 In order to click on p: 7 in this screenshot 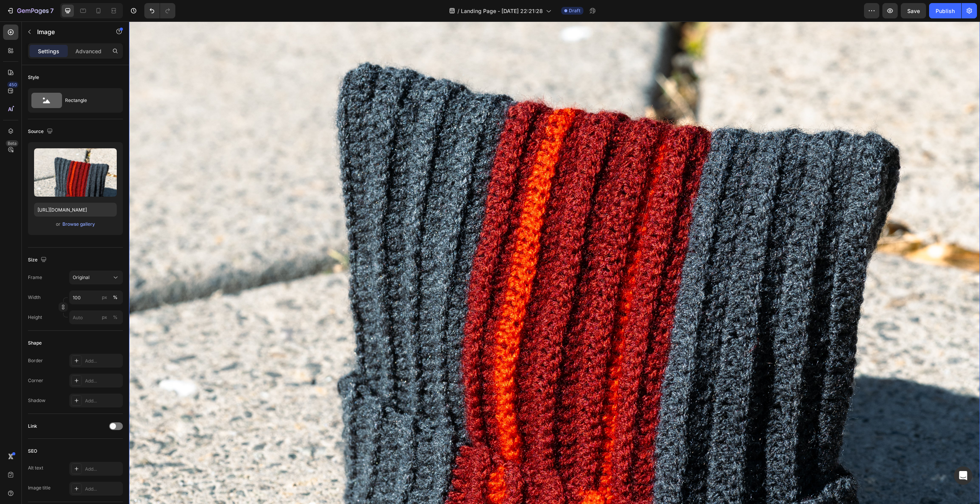, I will do `click(52, 11)`.